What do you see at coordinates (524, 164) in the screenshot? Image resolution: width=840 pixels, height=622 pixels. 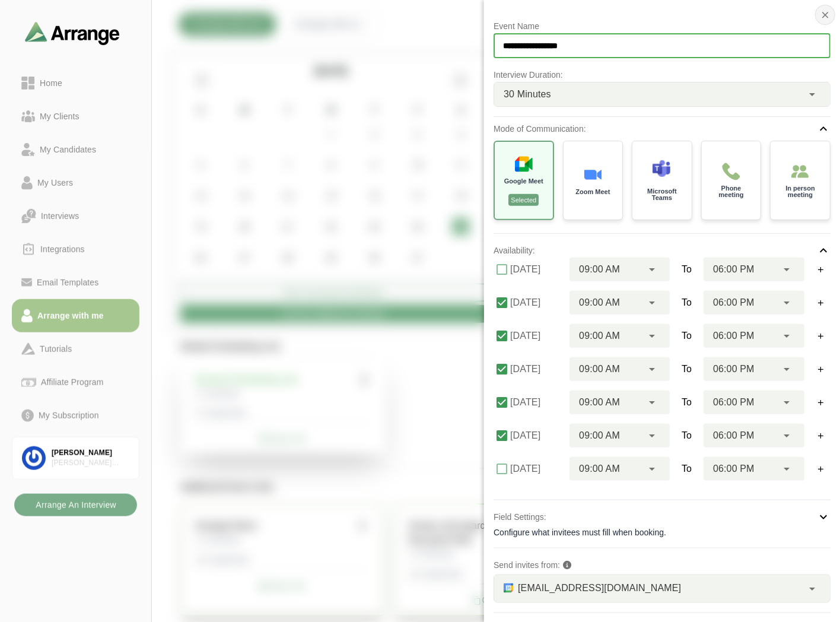 I see `img: Google Meet` at bounding box center [524, 164].